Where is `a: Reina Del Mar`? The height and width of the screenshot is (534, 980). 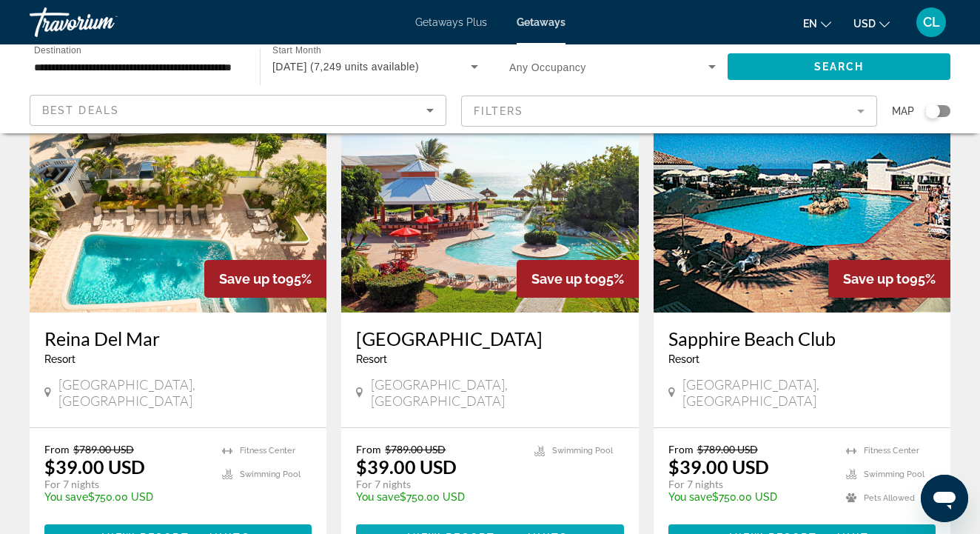
a: Reina Del Mar is located at coordinates (178, 339).